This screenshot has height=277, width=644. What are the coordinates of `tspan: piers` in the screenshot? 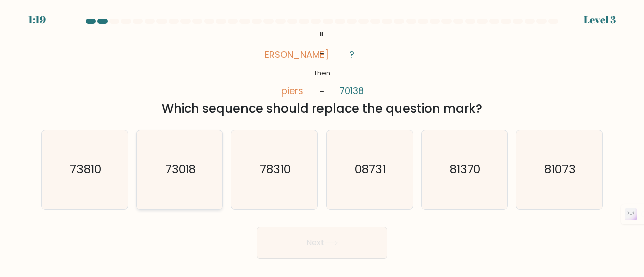 It's located at (292, 91).